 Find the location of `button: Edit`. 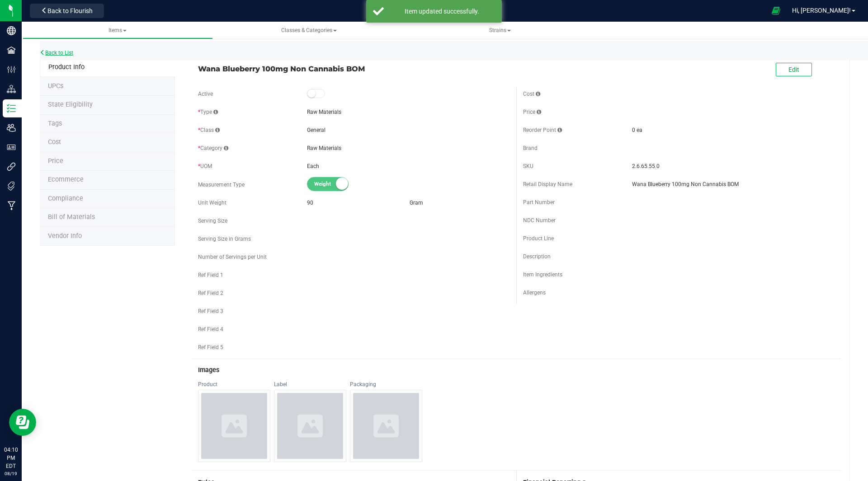

button: Edit is located at coordinates (794, 69).